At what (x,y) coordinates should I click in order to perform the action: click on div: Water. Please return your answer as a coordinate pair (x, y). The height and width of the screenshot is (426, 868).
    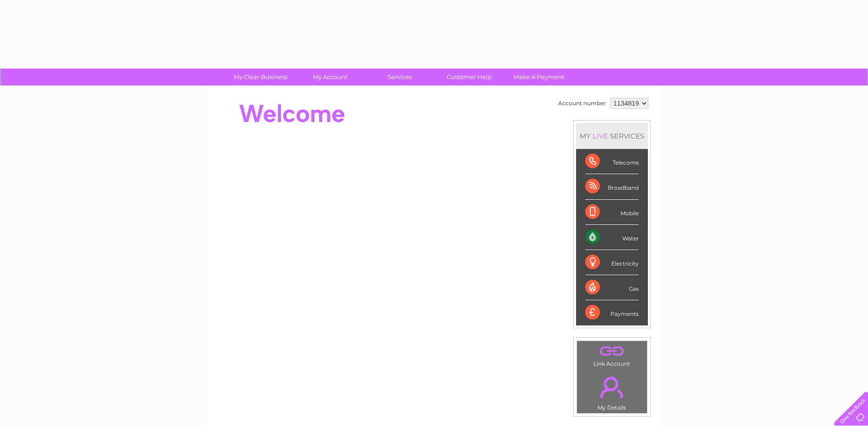
    Looking at the image, I should click on (612, 238).